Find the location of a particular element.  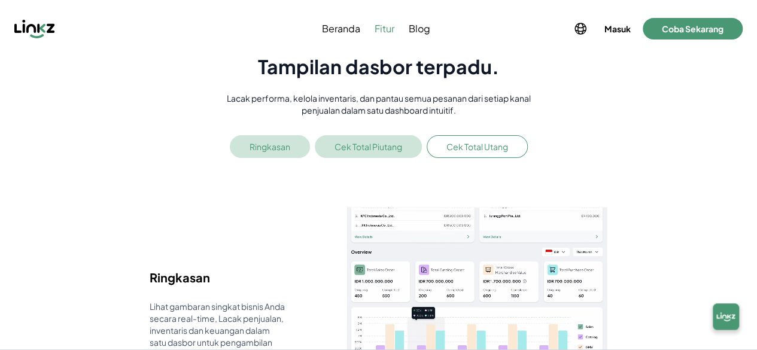

a: Blog is located at coordinates (420, 29).